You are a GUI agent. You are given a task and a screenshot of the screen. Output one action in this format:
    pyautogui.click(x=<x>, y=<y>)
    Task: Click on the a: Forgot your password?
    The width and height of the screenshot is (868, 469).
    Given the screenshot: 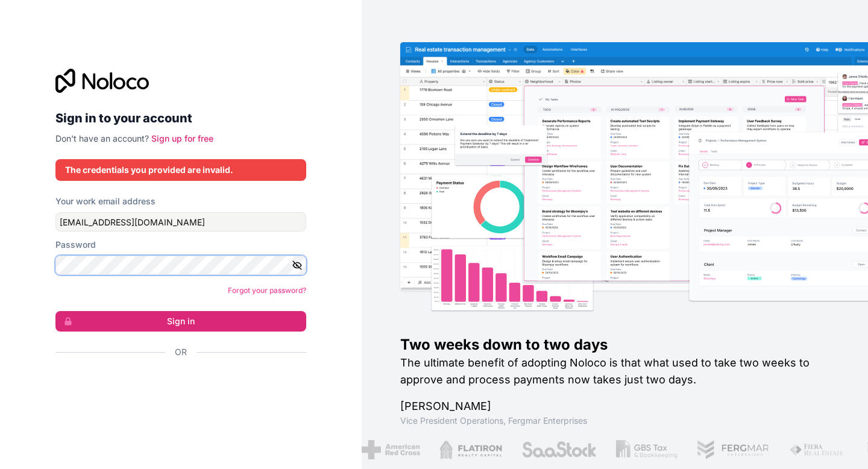 What is the action you would take?
    pyautogui.click(x=267, y=290)
    